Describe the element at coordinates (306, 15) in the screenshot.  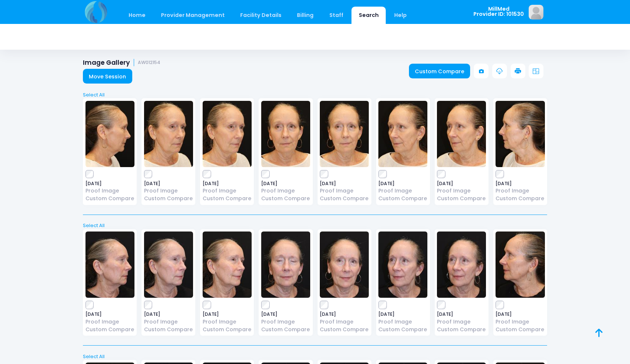
I see `a: Billing` at that location.